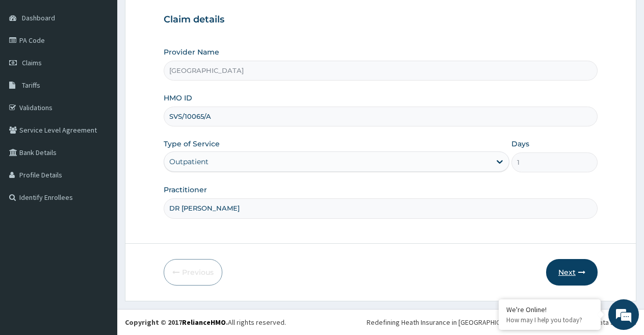  What do you see at coordinates (381, 208) in the screenshot?
I see `input: Enter Name` at bounding box center [381, 208].